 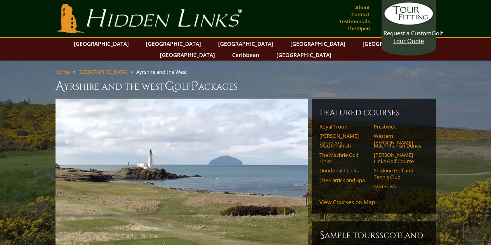 I want to click on h1: Ayrshire and the West olf ackages, so click(x=246, y=86).